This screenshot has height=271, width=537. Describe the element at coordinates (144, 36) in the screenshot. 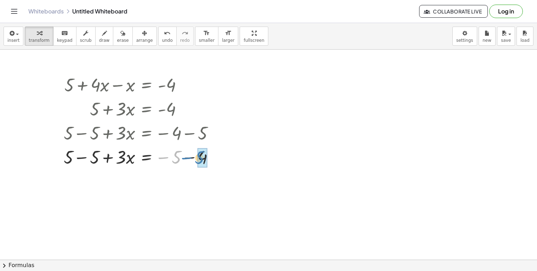

I see `button: arrange` at that location.